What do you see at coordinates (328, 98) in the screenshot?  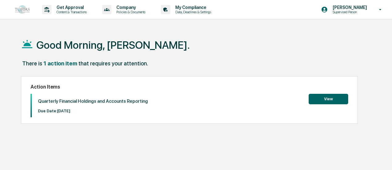 I see `a: View` at bounding box center [328, 98].